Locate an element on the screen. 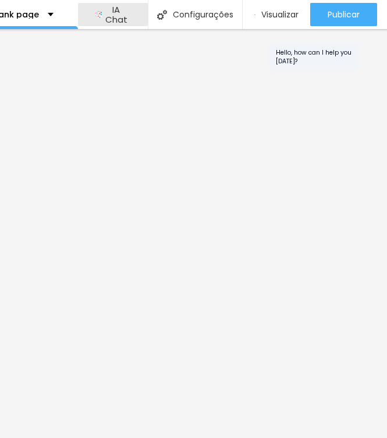 The image size is (387, 438). span: IA Chat is located at coordinates (116, 15).